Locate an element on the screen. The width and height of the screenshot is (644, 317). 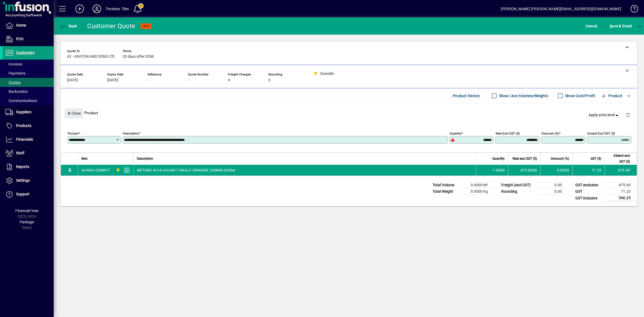
td: GST inclusive is located at coordinates (589, 198).